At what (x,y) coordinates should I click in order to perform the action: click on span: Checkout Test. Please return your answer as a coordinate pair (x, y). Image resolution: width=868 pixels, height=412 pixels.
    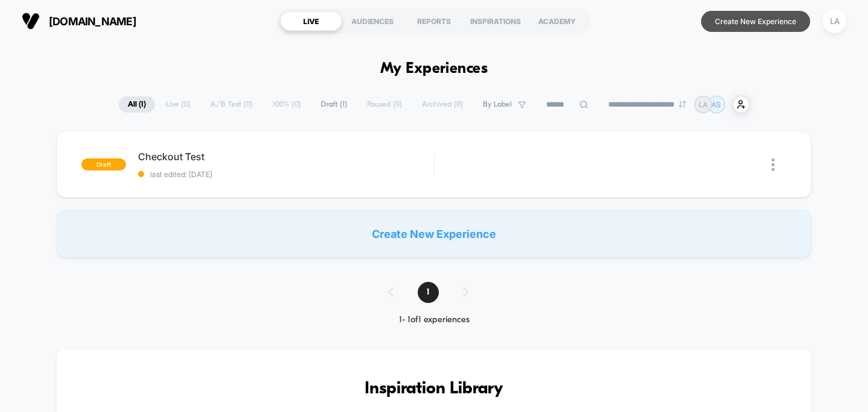
    Looking at the image, I should click on (286, 157).